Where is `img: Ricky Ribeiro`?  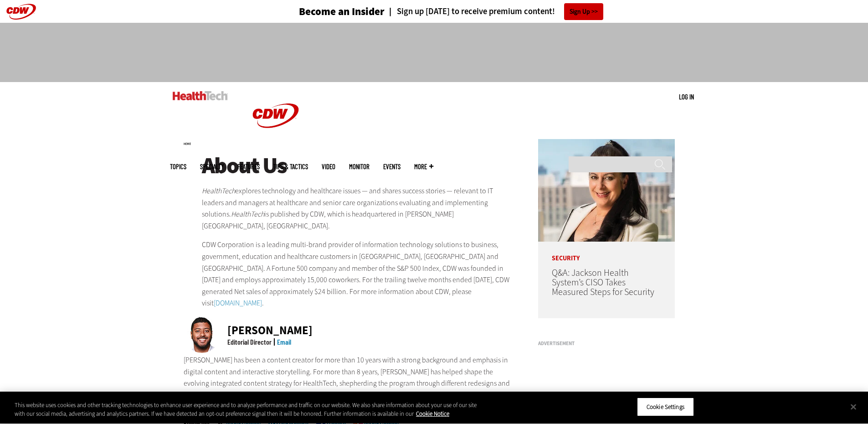
img: Ricky Ribeiro is located at coordinates (202, 335).